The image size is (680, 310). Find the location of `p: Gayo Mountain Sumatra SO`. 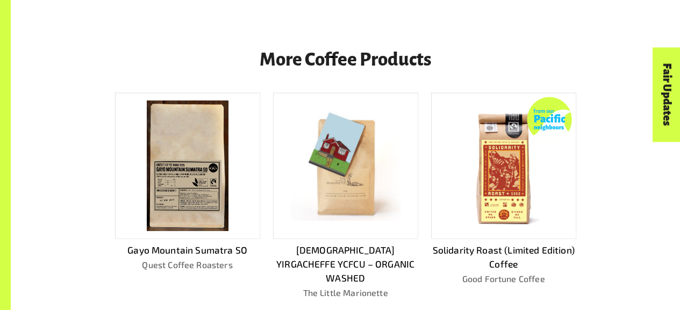

p: Gayo Mountain Sumatra SO is located at coordinates (188, 250).